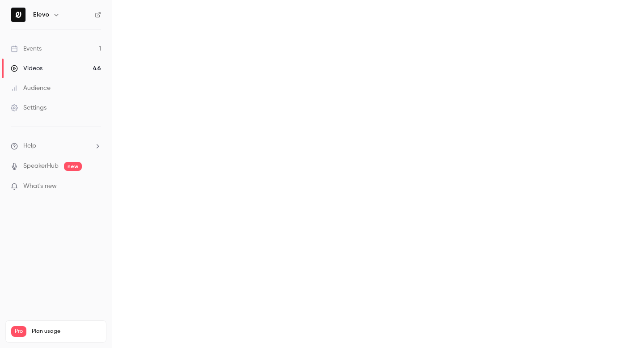 Image resolution: width=644 pixels, height=348 pixels. What do you see at coordinates (73, 166) in the screenshot?
I see `span: new` at bounding box center [73, 166].